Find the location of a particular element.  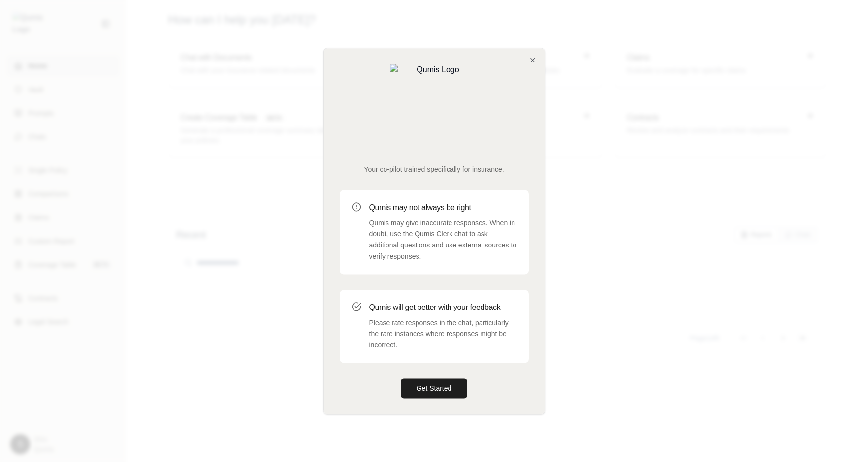

img: Qumis Logo is located at coordinates (434, 108).